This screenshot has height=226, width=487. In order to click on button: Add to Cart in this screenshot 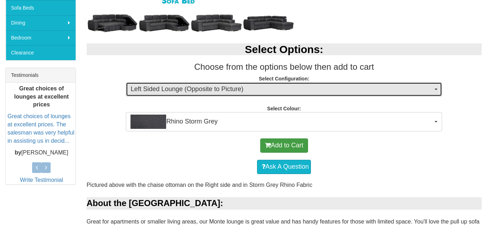, I will do `click(284, 146)`.